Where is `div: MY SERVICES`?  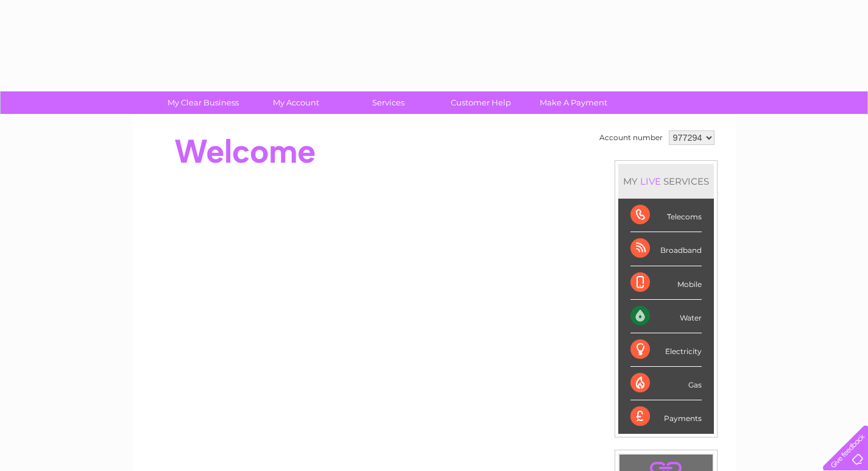 div: MY SERVICES is located at coordinates (666, 181).